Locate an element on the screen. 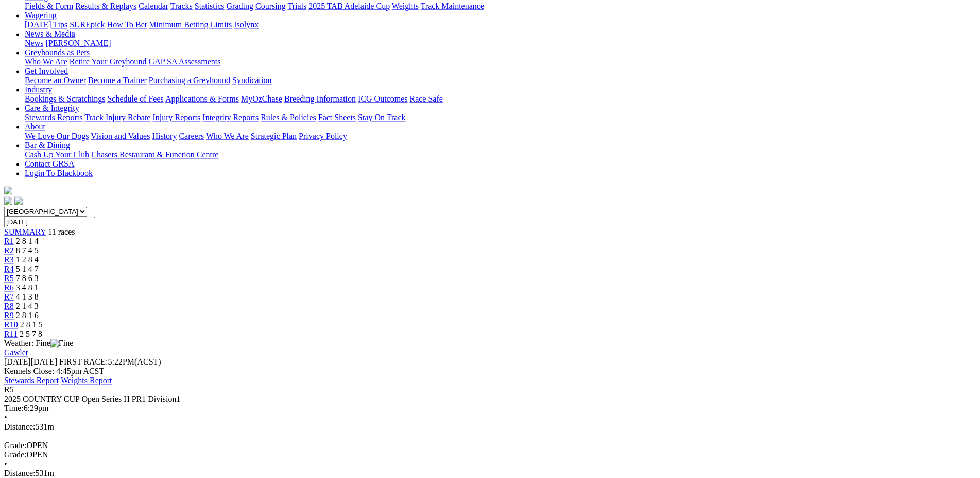 This screenshot has height=478, width=980. a: Careers is located at coordinates (191, 135).